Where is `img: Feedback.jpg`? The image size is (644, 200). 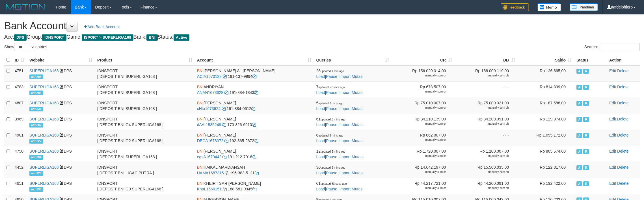 img: Feedback.jpg is located at coordinates (515, 7).